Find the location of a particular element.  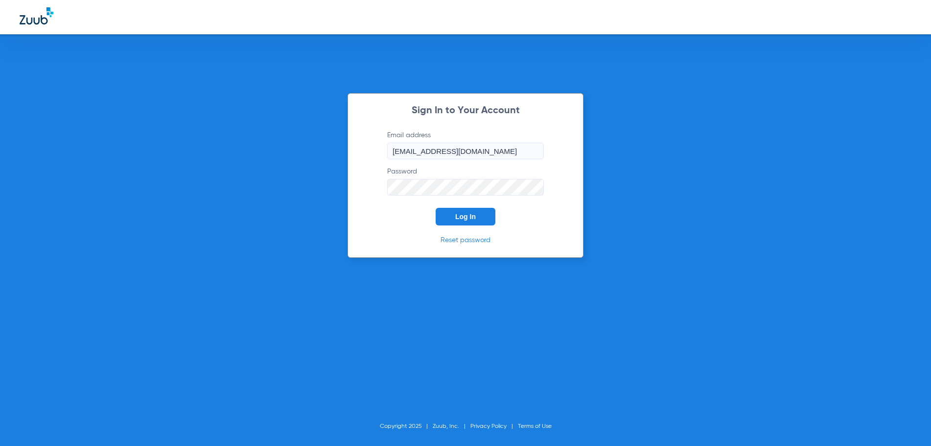

label: Password is located at coordinates (466, 181).